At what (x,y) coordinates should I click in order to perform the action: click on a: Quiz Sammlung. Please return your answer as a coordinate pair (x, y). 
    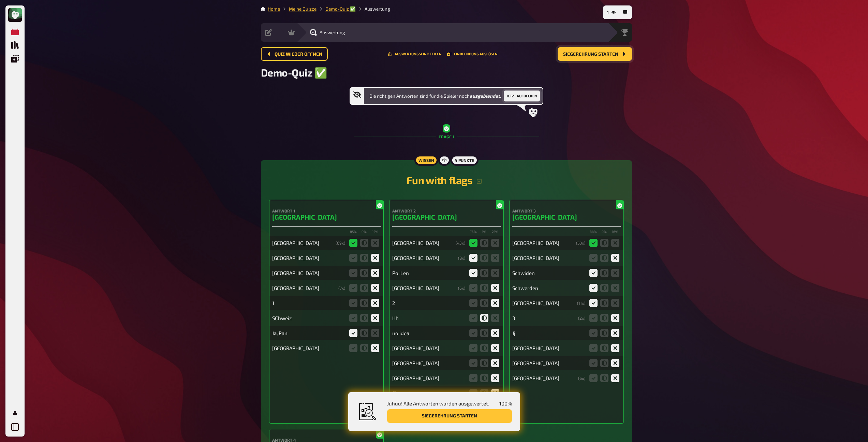
    Looking at the image, I should click on (15, 45).